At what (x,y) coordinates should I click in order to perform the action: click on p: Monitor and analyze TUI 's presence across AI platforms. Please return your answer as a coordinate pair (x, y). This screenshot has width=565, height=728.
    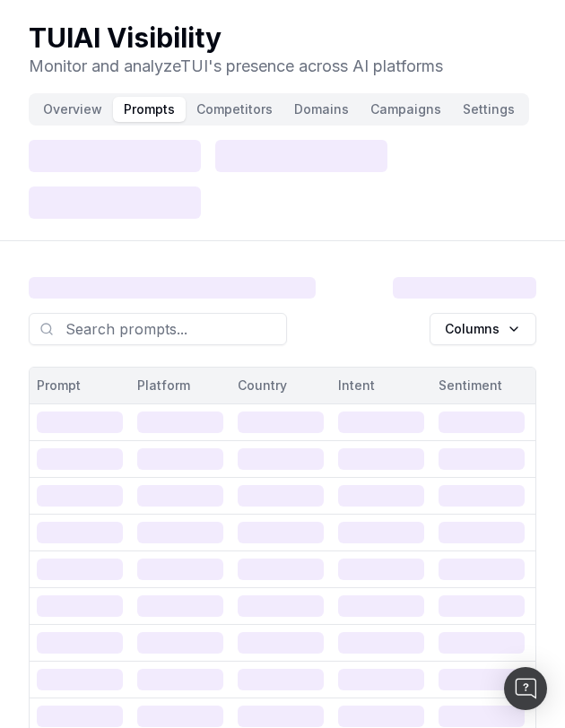
    Looking at the image, I should click on (235, 66).